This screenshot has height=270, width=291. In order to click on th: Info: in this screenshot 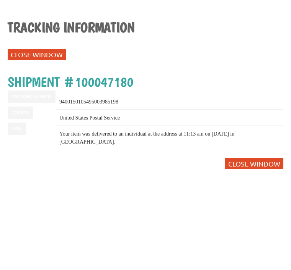, I will do `click(17, 129)`.